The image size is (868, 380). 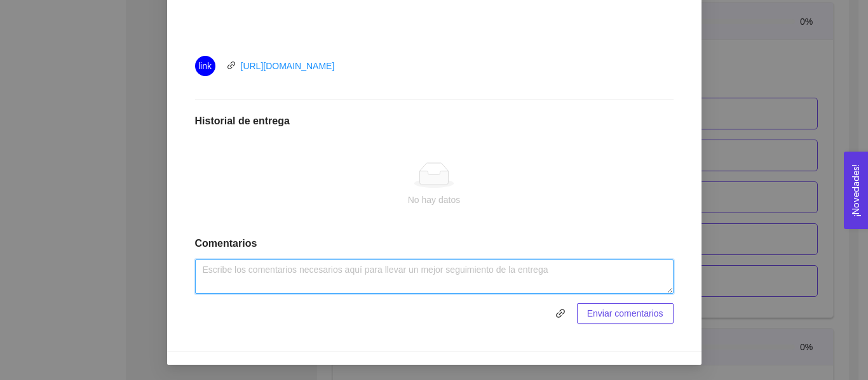 I want to click on span: Enviar comentarios, so click(x=625, y=313).